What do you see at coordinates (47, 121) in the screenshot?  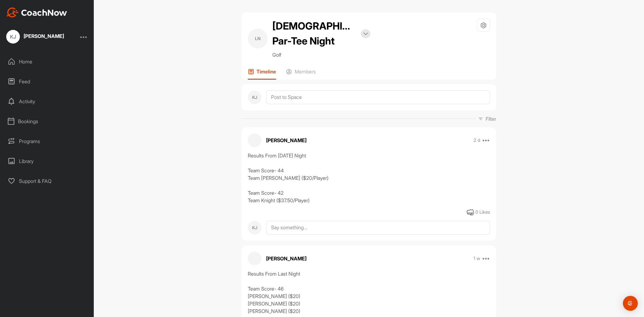 I see `div: Bookings` at bounding box center [47, 121].